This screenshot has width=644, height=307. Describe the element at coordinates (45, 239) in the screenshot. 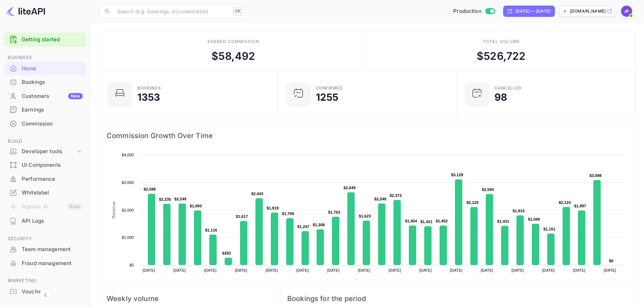

I see `span: Security` at that location.